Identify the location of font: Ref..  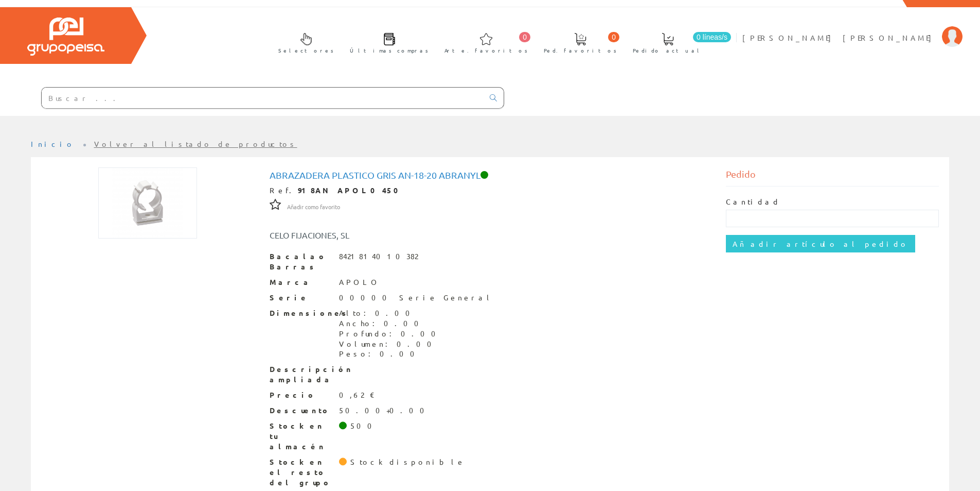
(284, 190).